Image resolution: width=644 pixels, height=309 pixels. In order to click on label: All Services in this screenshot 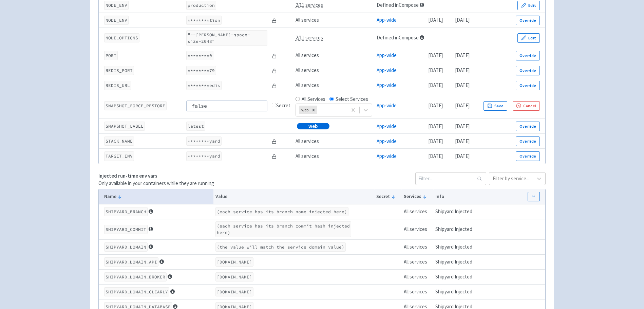, I will do `click(314, 99)`.